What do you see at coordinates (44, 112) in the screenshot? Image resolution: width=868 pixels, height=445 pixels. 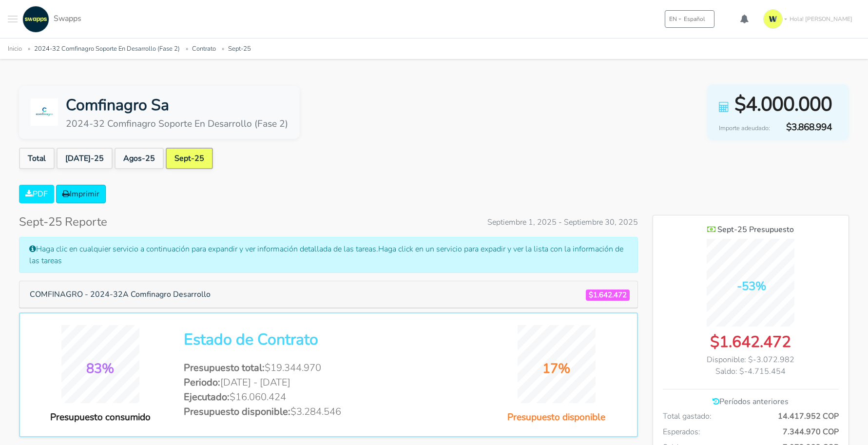 I see `img: Comfinagro Sa` at bounding box center [44, 112].